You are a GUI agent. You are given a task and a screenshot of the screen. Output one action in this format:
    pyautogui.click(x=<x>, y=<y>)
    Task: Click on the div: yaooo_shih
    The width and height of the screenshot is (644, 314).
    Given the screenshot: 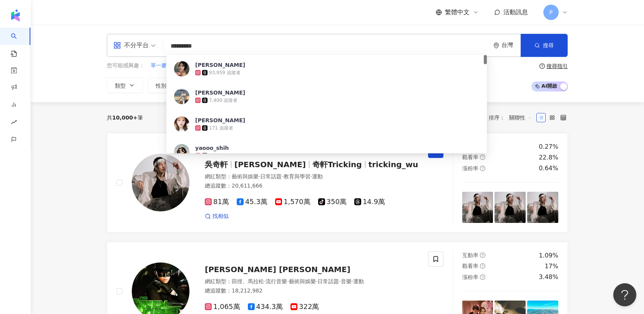 What is the action you would take?
    pyautogui.click(x=212, y=148)
    